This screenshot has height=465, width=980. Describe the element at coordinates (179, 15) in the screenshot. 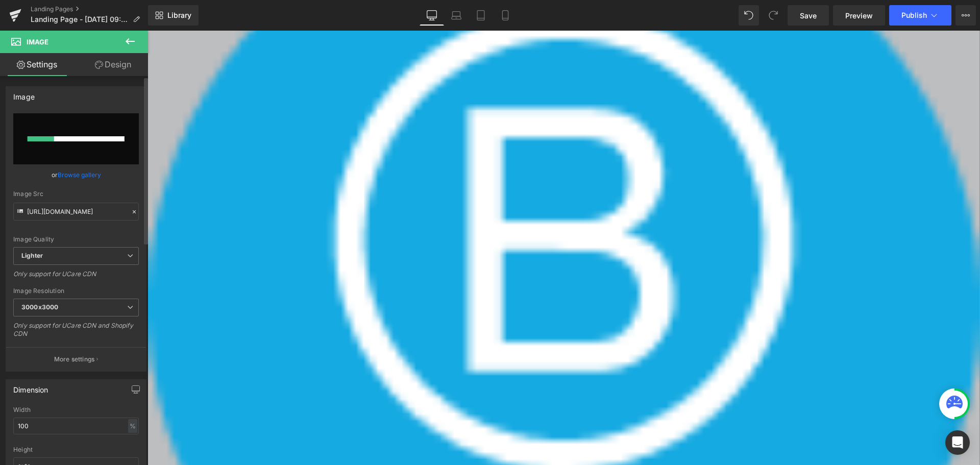

I see `span: Library` at that location.